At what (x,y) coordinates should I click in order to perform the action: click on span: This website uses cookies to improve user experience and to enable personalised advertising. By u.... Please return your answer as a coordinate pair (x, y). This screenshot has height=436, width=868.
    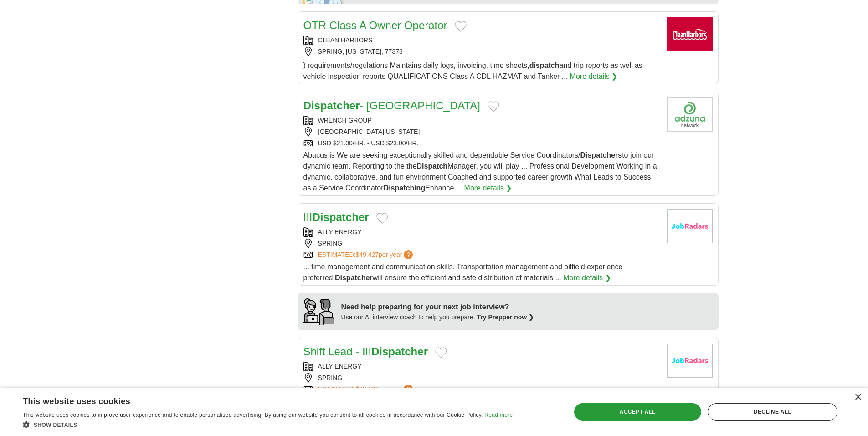
    Looking at the image, I should click on (253, 415).